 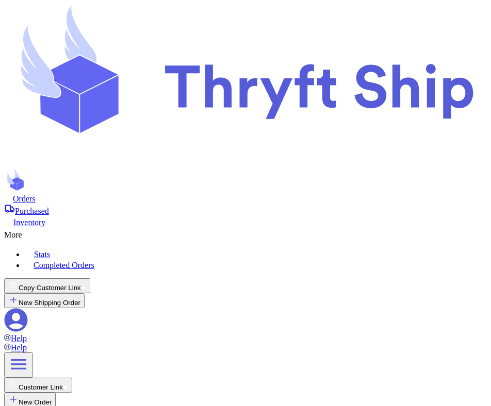 What do you see at coordinates (24, 198) in the screenshot?
I see `span: Orders` at bounding box center [24, 198].